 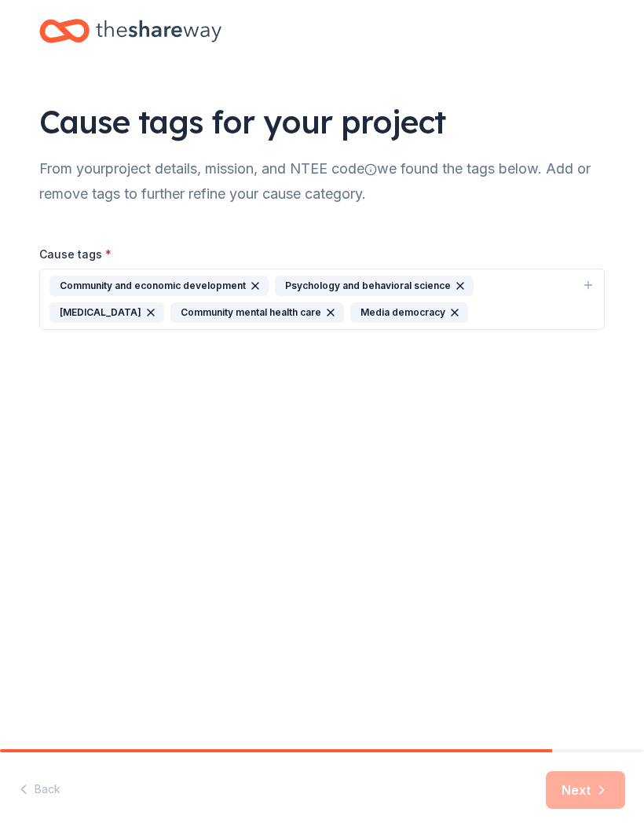 What do you see at coordinates (409, 313) in the screenshot?
I see `div: Media democracy` at bounding box center [409, 313].